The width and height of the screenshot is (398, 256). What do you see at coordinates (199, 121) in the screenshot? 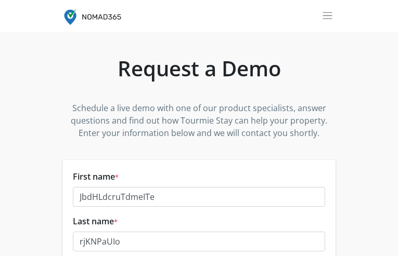
I see `p: Schedule a live demo with one of our product specialists, answer questions and find out how Tourm...` at bounding box center [199, 121].